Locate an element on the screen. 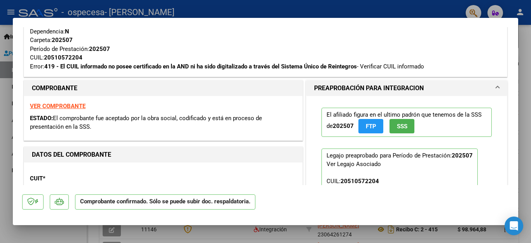 This screenshot has width=531, height=243. strong: DATOS DEL COMPROBANTE is located at coordinates (72, 154).